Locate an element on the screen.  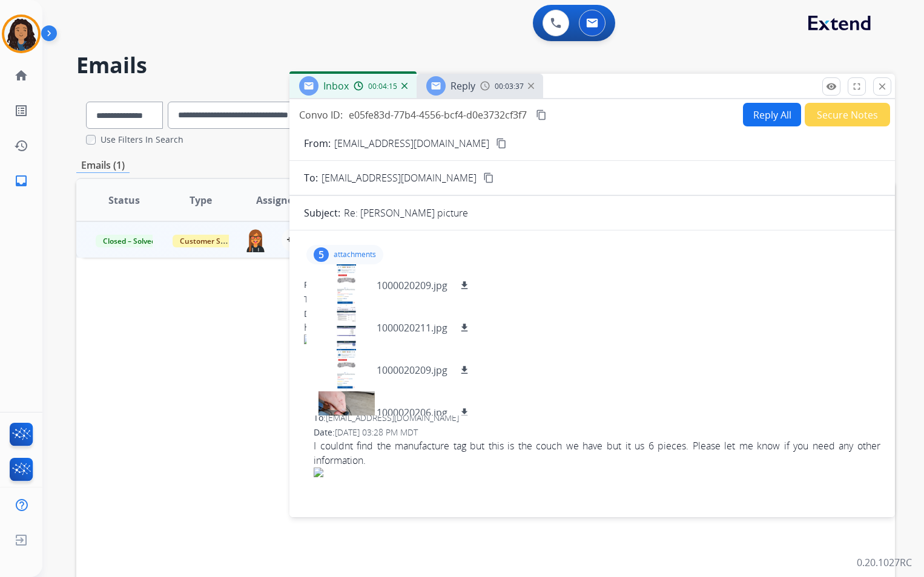
mat-icon: home is located at coordinates (21, 76).